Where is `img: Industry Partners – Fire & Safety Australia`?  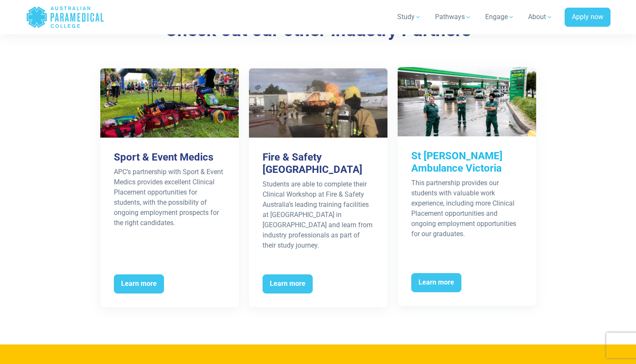 img: Industry Partners – Fire & Safety Australia is located at coordinates (318, 103).